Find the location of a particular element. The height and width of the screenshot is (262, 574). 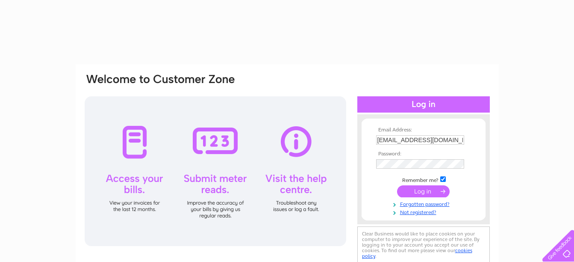

a: cookies policy is located at coordinates (417, 253).